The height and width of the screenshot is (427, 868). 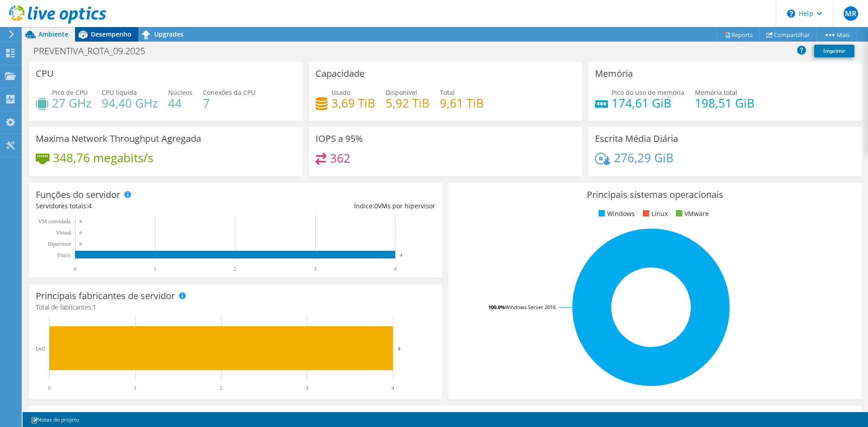 What do you see at coordinates (94, 307) in the screenshot?
I see `span: 1` at bounding box center [94, 307].